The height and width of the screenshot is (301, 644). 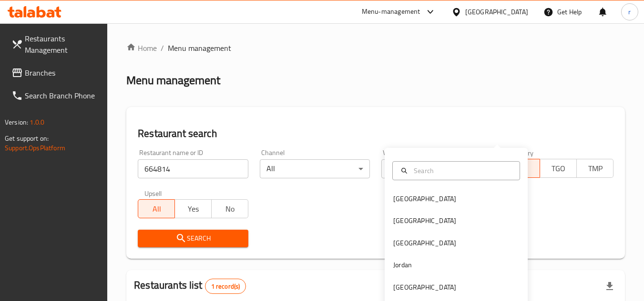 I want to click on h2: Restaurant search, so click(x=376, y=133).